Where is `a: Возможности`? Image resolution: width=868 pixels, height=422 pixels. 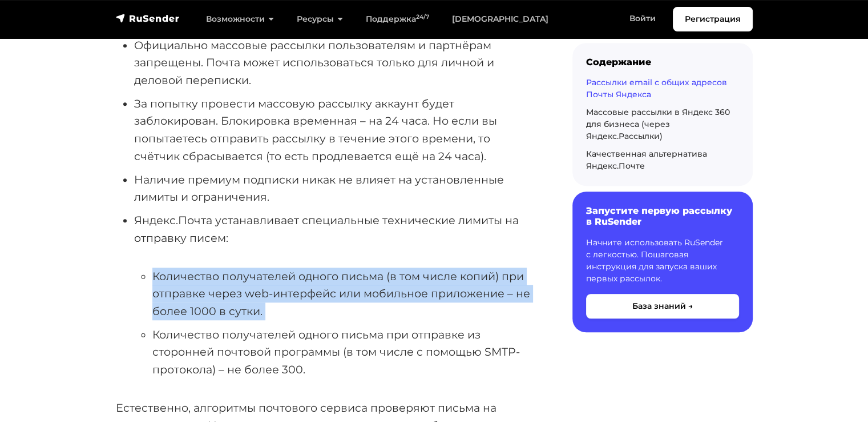
a: Возможности is located at coordinates (240, 19).